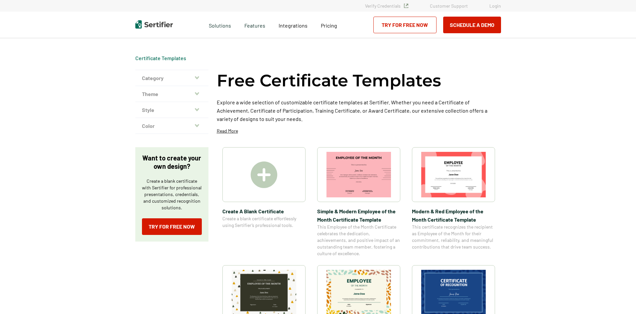 This screenshot has height=314, width=636. I want to click on span: This Employee of the Month Certificate celebrates the dedication, achievements, and positive impa..., so click(359, 240).